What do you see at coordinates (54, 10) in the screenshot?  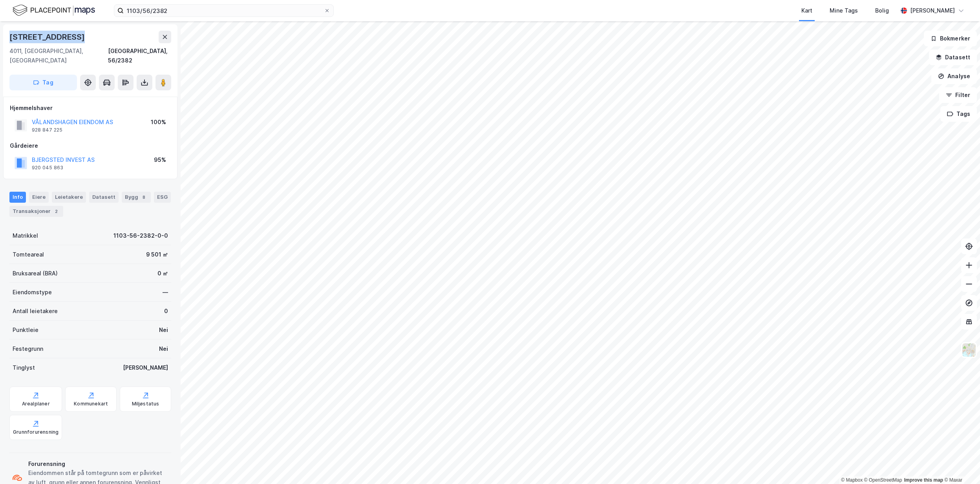 I see `img: logo.f888ab2527a4732fd821a326f86c7f29.svg` at bounding box center [54, 10].